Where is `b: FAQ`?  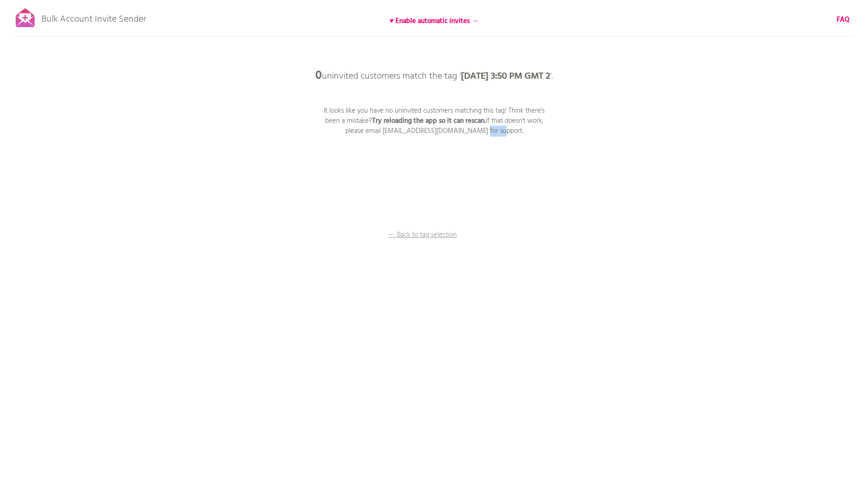 b: FAQ is located at coordinates (843, 20).